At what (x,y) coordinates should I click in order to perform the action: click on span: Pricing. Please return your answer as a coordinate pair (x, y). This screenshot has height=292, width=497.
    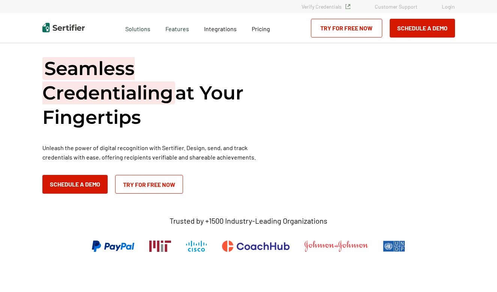
    Looking at the image, I should click on (261, 29).